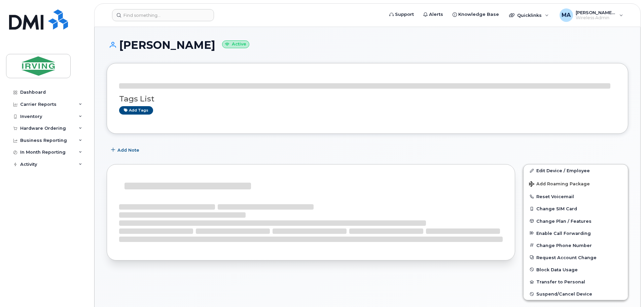  Describe the element at coordinates (576, 170) in the screenshot. I see `a: Edit Device / Employee` at that location.